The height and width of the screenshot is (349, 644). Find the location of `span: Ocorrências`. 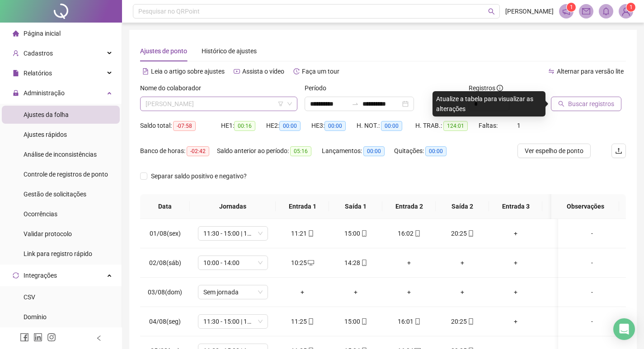

span: Ocorrências is located at coordinates (40, 214).